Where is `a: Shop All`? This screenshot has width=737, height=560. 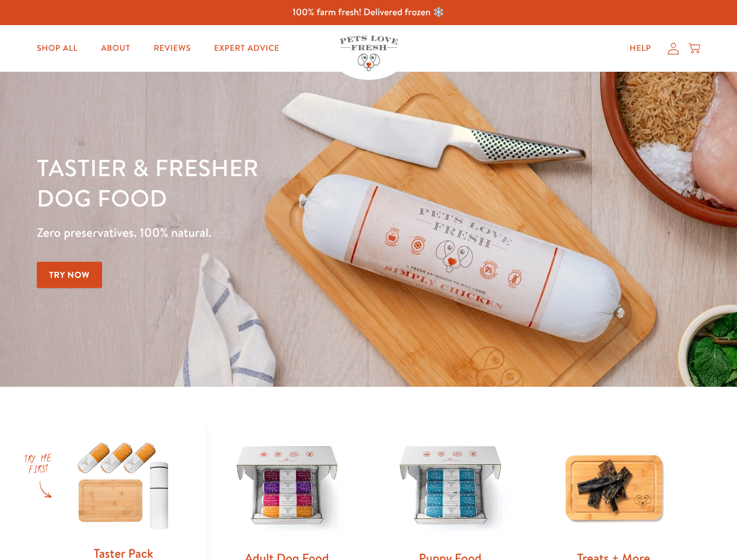
a: Shop All is located at coordinates (57, 49).